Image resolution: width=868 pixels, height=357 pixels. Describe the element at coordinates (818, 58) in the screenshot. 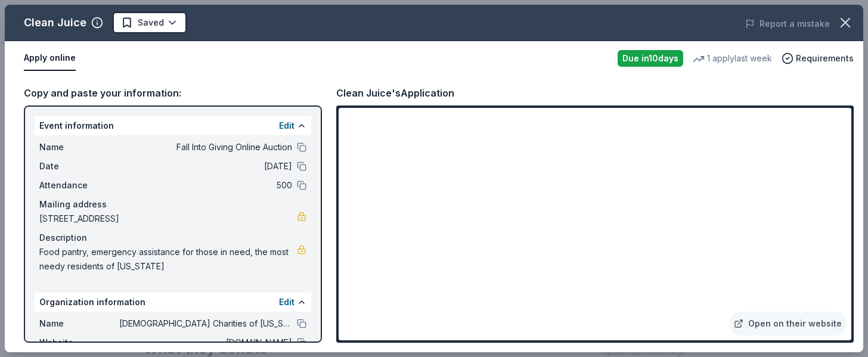

I see `button: Requirements` at that location.